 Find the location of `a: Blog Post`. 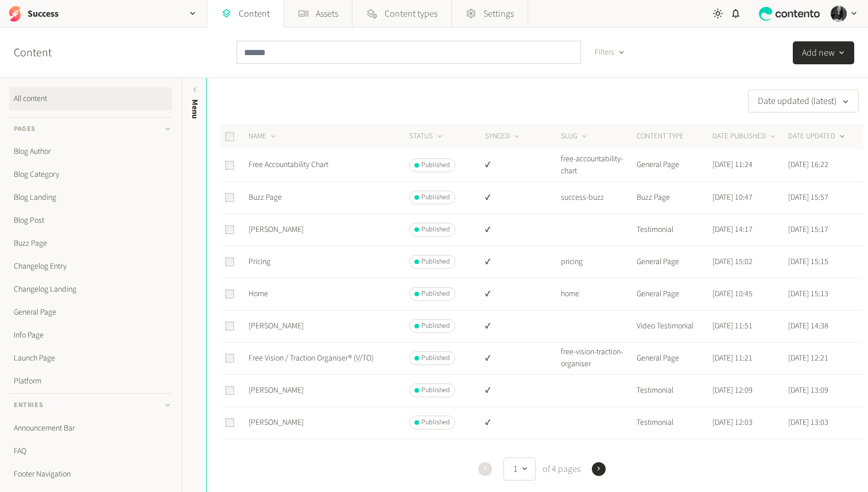

a: Blog Post is located at coordinates (90, 220).